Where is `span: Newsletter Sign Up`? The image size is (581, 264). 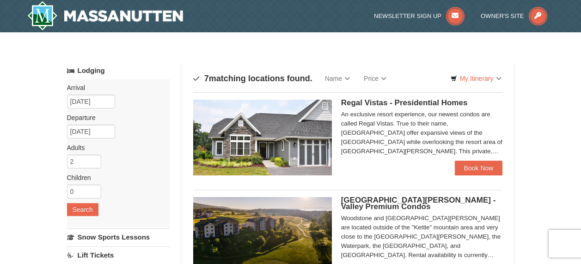 span: Newsletter Sign Up is located at coordinates (407, 16).